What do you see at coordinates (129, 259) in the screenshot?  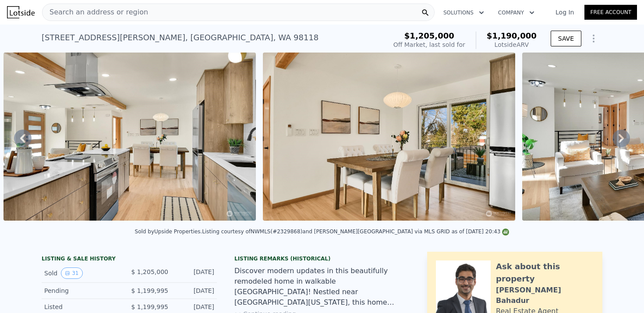 I see `div: LISTING & SALE HISTORY` at bounding box center [129, 259].